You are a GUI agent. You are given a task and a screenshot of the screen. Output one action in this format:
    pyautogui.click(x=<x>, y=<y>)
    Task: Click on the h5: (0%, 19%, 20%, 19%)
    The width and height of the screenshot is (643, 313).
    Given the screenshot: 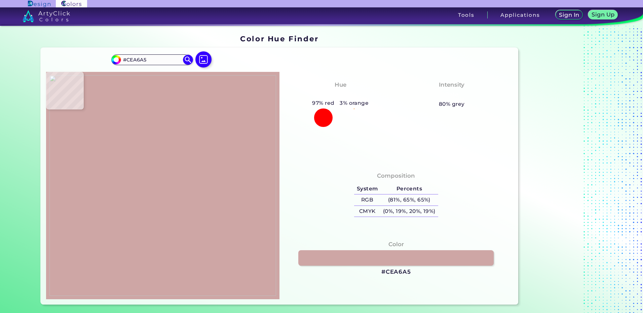 What is the action you would take?
    pyautogui.click(x=409, y=212)
    